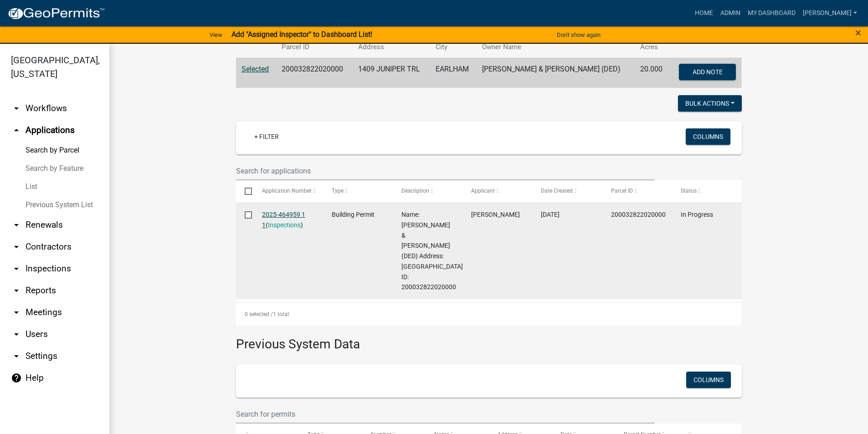 This screenshot has width=868, height=434. What do you see at coordinates (637, 191) in the screenshot?
I see `datatable-header-cell: Parcel ID` at bounding box center [637, 191].